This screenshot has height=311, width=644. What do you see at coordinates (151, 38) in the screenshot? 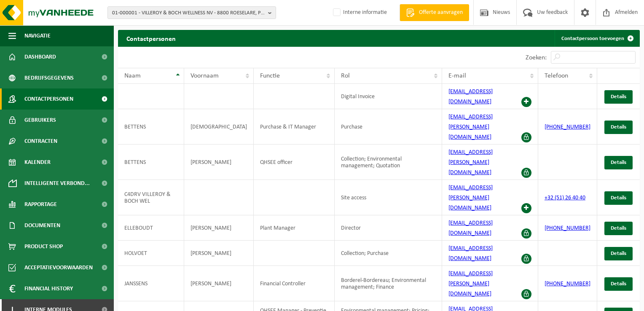
I see `h2: Contactpersonen` at bounding box center [151, 38].